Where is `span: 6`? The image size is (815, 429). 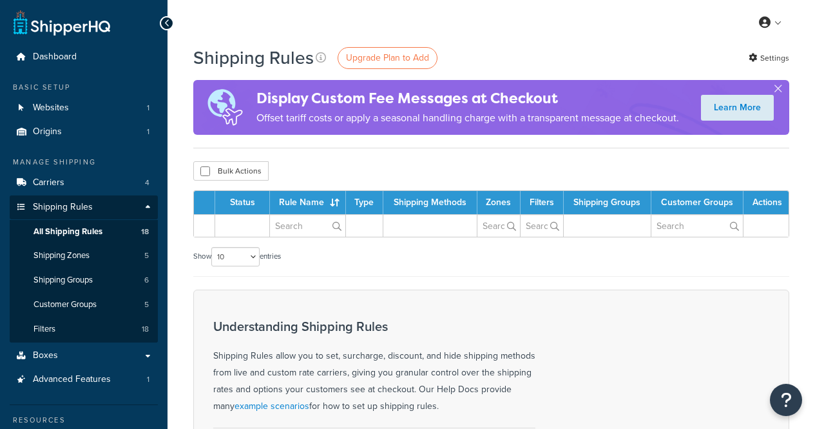 span: 6 is located at coordinates (146, 280).